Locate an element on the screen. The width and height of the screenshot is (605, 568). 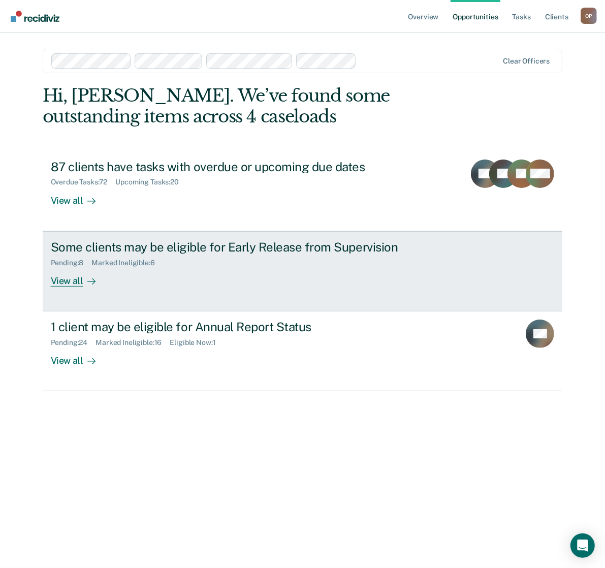
img: Recidiviz is located at coordinates (35, 16).